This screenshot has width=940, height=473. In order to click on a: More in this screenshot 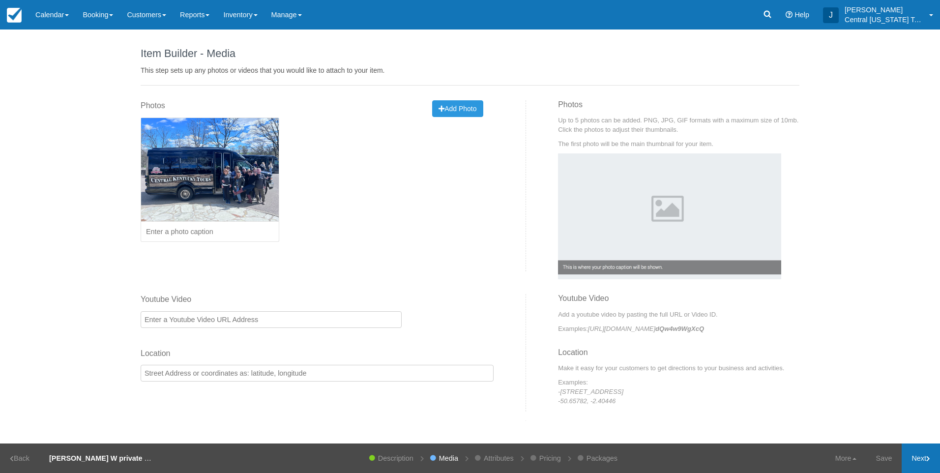, I will do `click(845, 458)`.